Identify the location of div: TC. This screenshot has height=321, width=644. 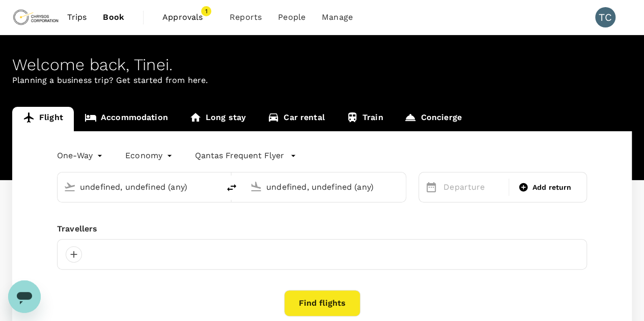
(605, 17).